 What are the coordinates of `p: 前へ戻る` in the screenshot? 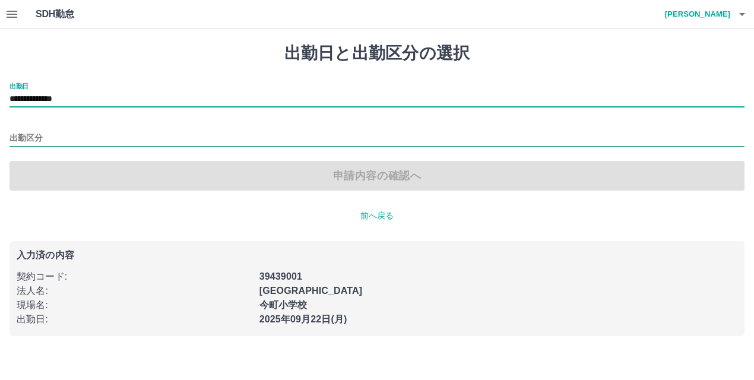 It's located at (377, 216).